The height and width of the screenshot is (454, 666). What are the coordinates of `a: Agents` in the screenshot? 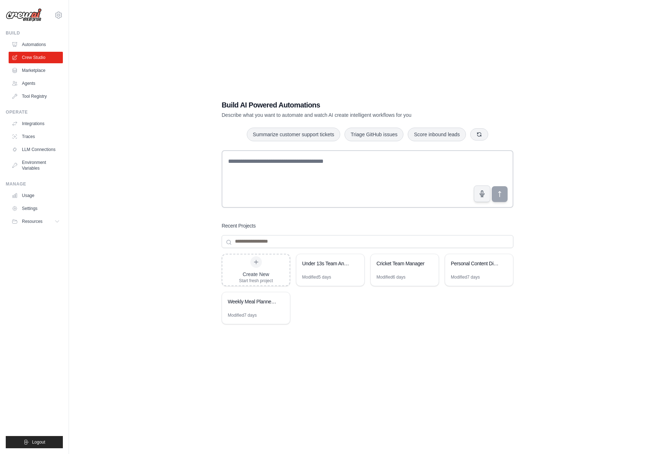 It's located at (36, 83).